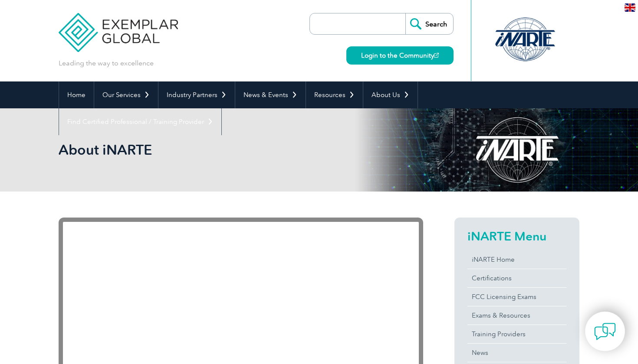 This screenshot has width=638, height=364. I want to click on a: Exams & Resources, so click(516, 316).